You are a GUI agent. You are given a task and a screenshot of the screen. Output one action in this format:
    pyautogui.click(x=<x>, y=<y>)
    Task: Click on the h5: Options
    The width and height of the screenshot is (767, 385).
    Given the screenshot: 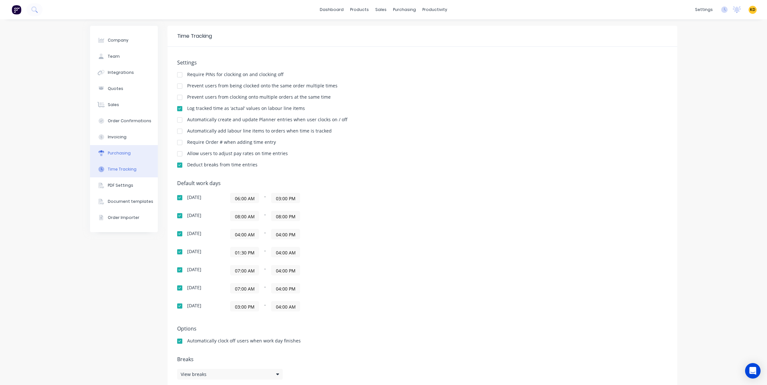 What is the action you would take?
    pyautogui.click(x=422, y=329)
    